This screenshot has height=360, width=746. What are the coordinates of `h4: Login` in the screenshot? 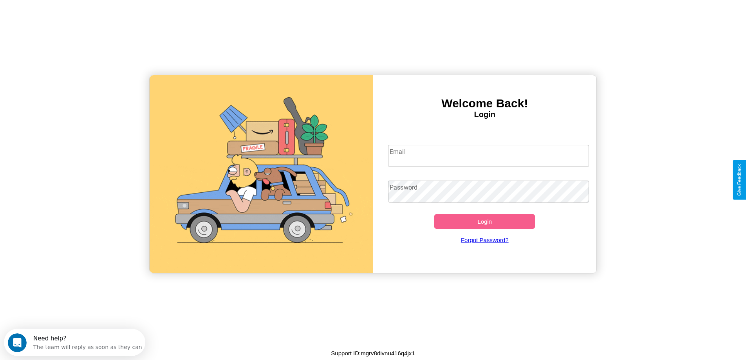 It's located at (485, 114).